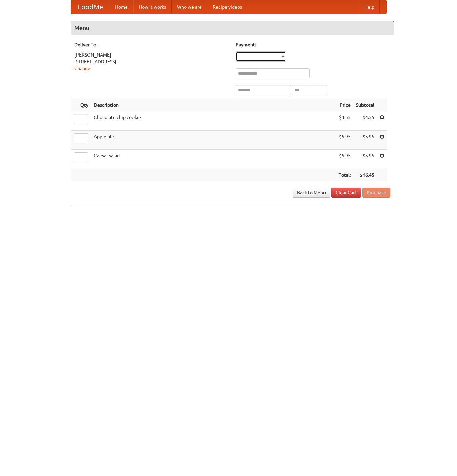 The width and height of the screenshot is (457, 476). What do you see at coordinates (90, 7) in the screenshot?
I see `a: FoodMe` at bounding box center [90, 7].